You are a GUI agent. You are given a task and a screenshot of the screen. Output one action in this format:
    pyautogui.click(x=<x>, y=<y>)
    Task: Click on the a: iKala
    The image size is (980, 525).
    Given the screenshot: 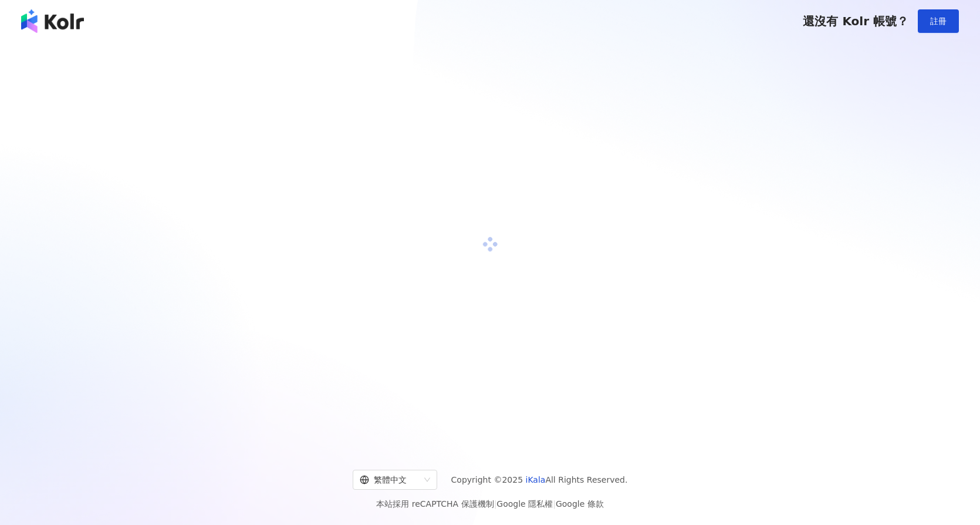 What is the action you would take?
    pyautogui.click(x=536, y=479)
    